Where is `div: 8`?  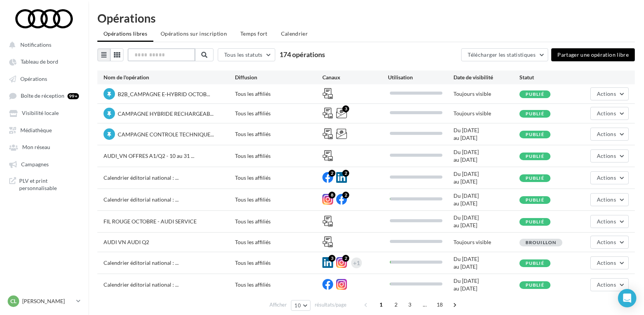 div: 8 is located at coordinates (332, 195).